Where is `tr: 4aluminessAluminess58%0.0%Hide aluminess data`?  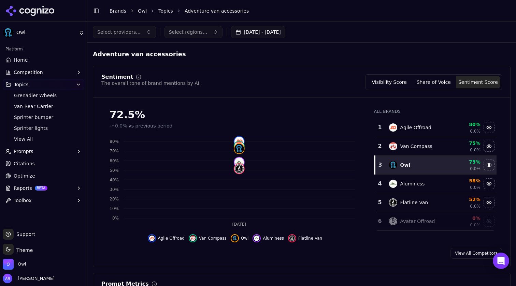 tr: 4aluminessAluminess58%0.0%Hide aluminess data is located at coordinates (435, 184).